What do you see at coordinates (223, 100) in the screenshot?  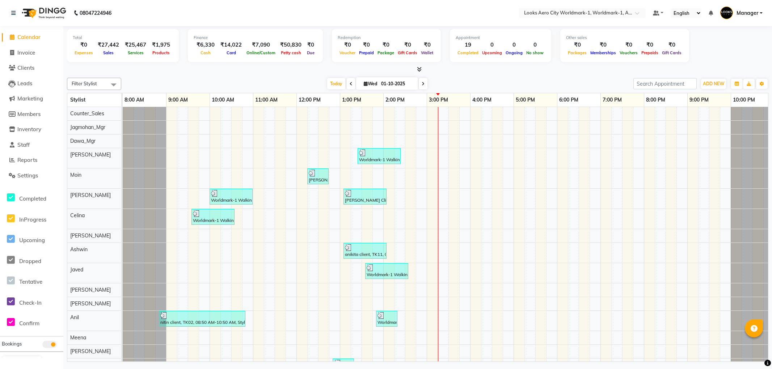 I see `a: 10:00 AM` at bounding box center [223, 100].